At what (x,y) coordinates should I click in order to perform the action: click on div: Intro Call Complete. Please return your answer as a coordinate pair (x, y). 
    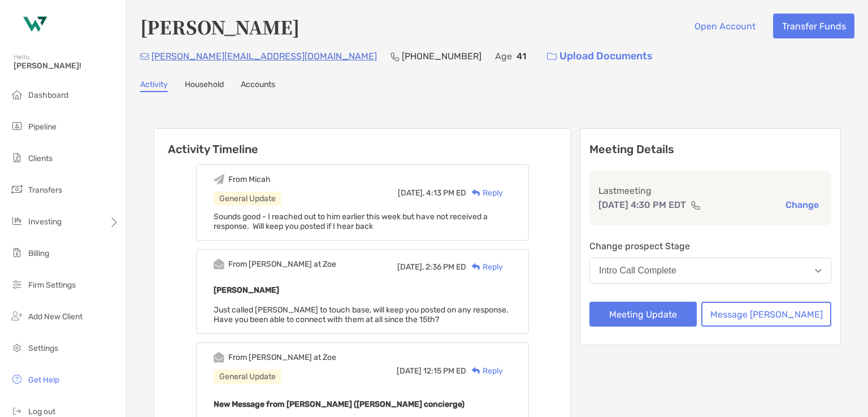
    Looking at the image, I should click on (638, 271).